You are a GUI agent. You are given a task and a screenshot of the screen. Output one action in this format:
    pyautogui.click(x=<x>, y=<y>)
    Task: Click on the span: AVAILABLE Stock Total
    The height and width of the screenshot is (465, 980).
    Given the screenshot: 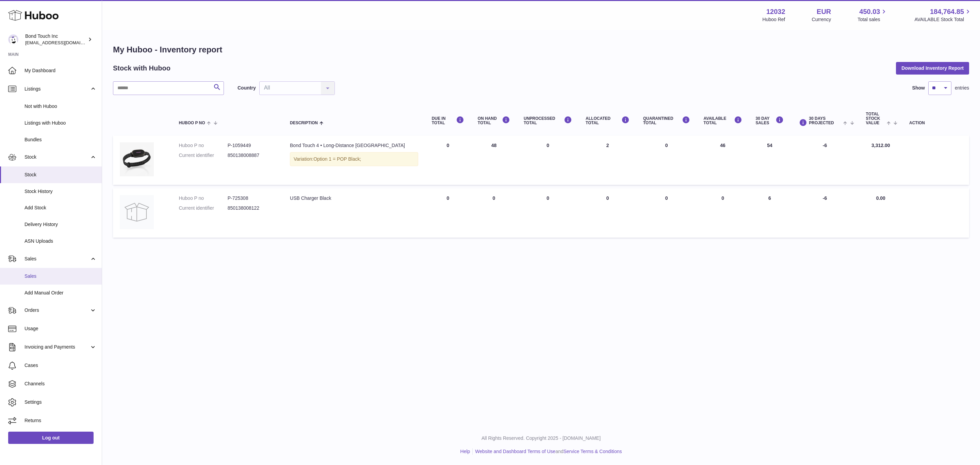 What is the action you would take?
    pyautogui.click(x=943, y=19)
    